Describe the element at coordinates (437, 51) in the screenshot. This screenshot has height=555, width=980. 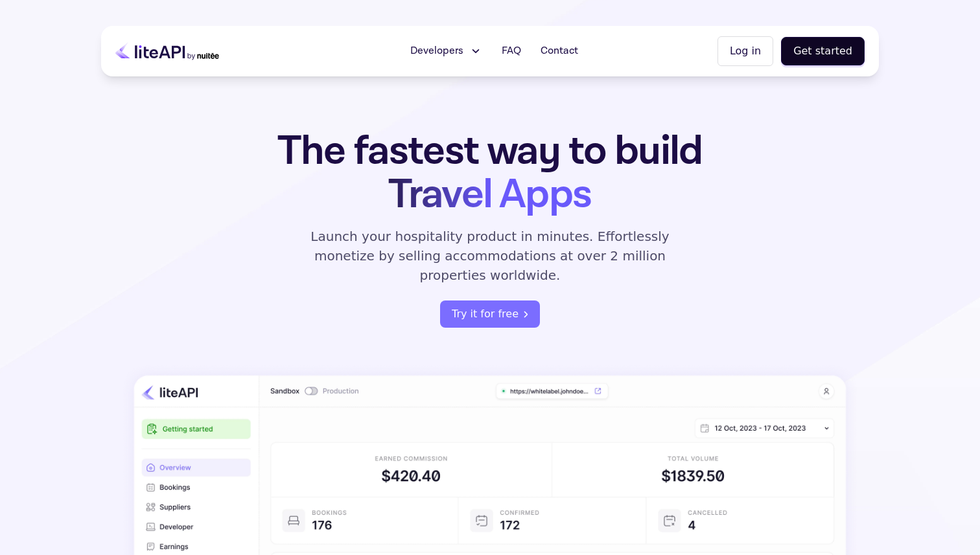
I see `span: Developers` at that location.